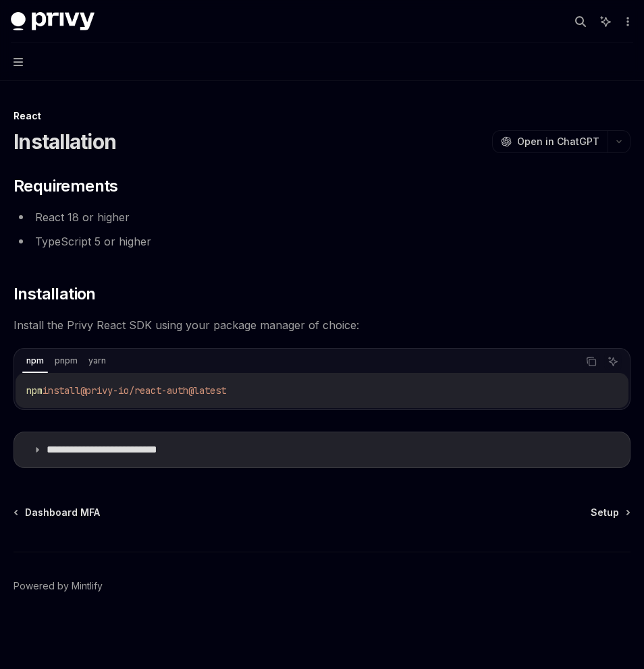  What do you see at coordinates (558, 142) in the screenshot?
I see `span: Open in ChatGPT` at bounding box center [558, 142].